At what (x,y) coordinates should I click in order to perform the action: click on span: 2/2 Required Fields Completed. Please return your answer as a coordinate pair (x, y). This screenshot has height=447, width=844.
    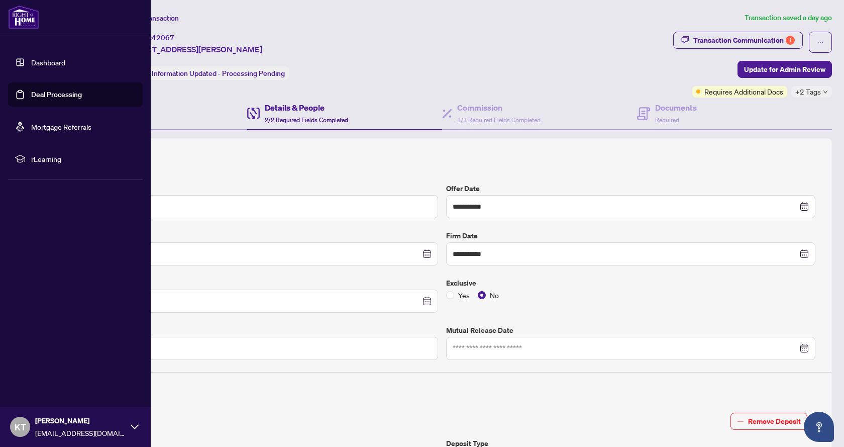
    Looking at the image, I should click on (307, 120).